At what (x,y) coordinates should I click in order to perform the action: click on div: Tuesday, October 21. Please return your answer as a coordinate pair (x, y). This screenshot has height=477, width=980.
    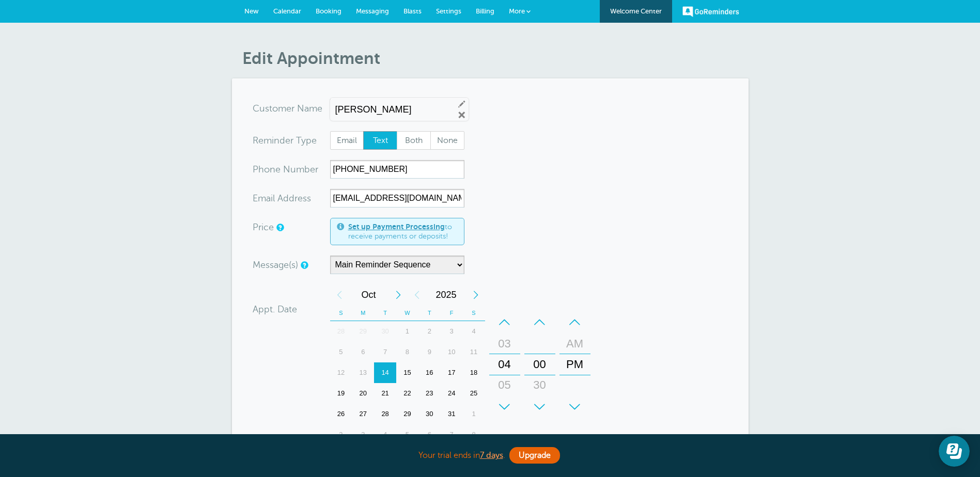
    Looking at the image, I should click on (385, 393).